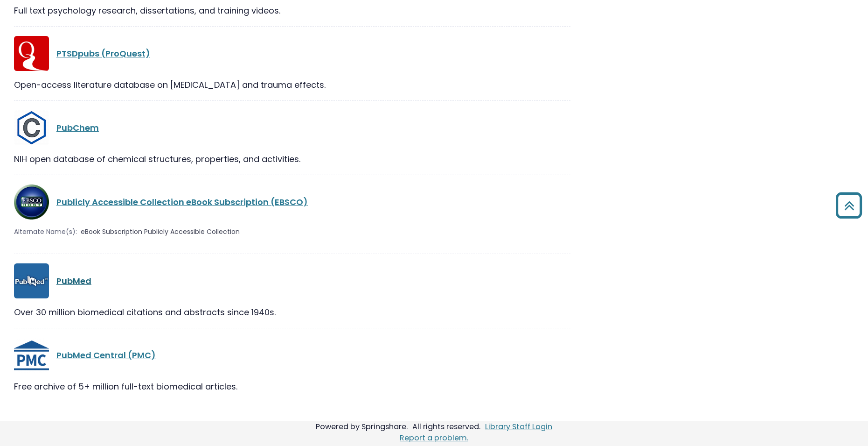 Image resolution: width=868 pixels, height=446 pixels. I want to click on span: eBook Subscription Publicly Accessible Collection, so click(160, 231).